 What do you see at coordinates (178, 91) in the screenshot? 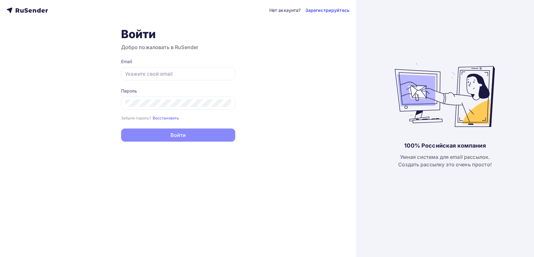
I see `div: Пароль` at bounding box center [178, 91].